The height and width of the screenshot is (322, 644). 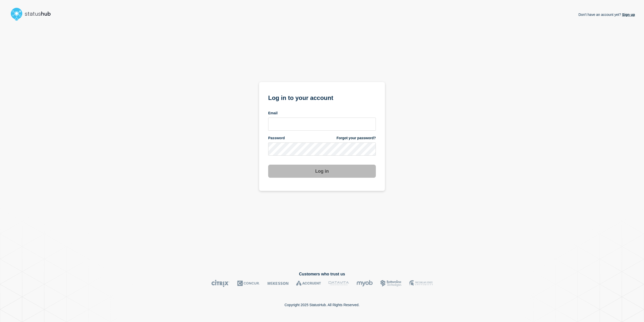 What do you see at coordinates (249, 284) in the screenshot?
I see `img: Concur logo` at bounding box center [249, 284].